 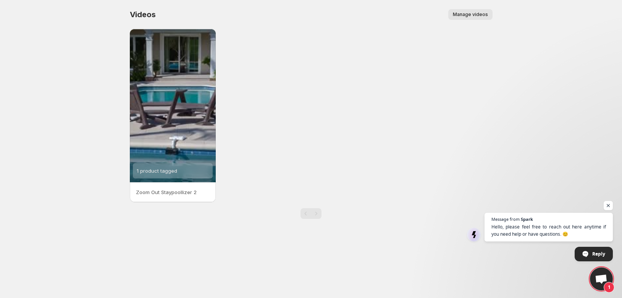 I want to click on nav: Pagination, so click(x=311, y=214).